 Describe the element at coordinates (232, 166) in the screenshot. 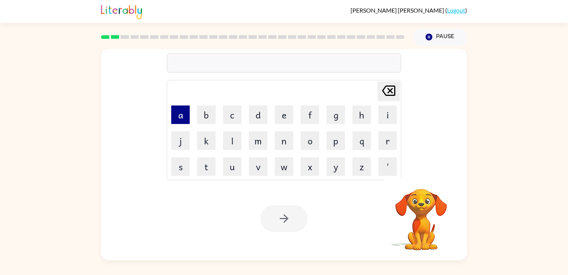

I see `button: u` at that location.